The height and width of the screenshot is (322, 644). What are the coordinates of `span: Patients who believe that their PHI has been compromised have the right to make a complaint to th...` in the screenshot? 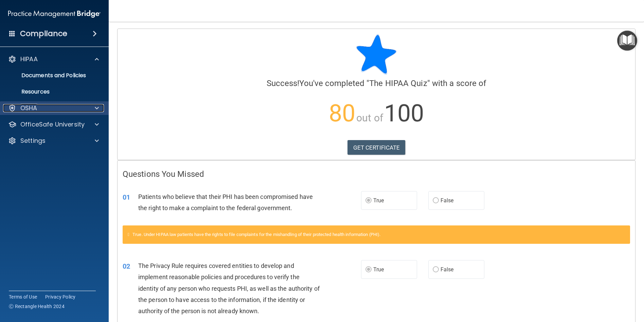 It's located at (226, 202).